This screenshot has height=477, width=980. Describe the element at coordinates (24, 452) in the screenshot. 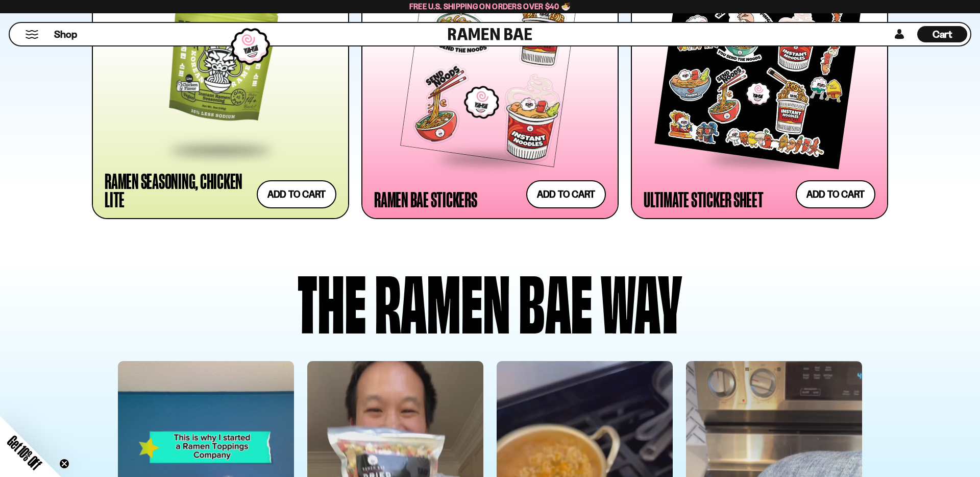

I see `span: Get 10% Off` at that location.